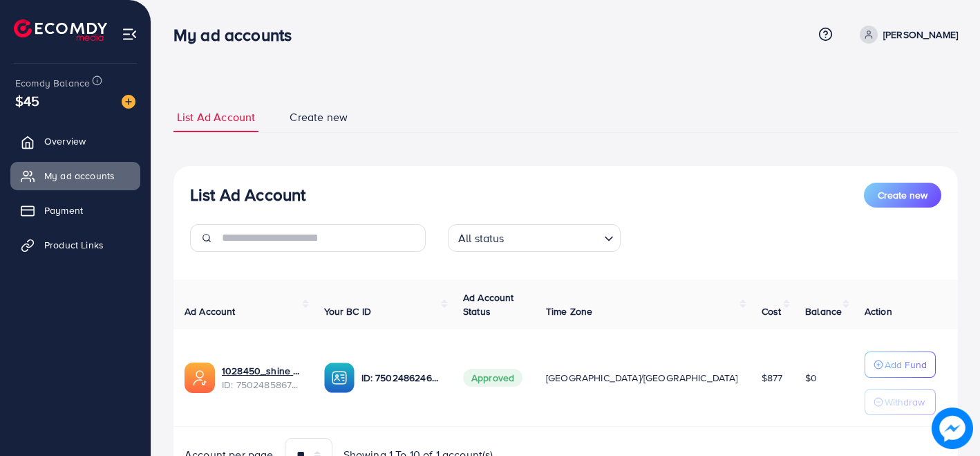 This screenshot has width=980, height=456. What do you see at coordinates (488, 304) in the screenshot?
I see `span: Ad Account Status` at bounding box center [488, 304].